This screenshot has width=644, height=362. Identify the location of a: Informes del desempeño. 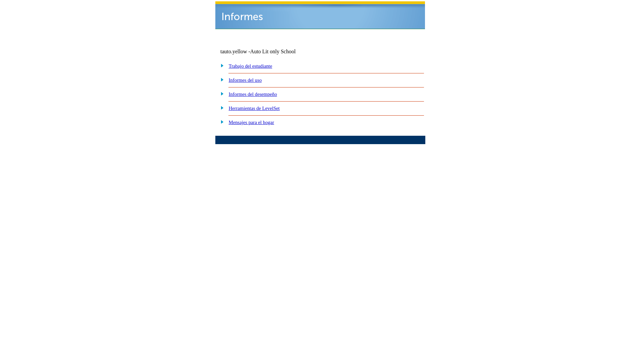
(253, 95).